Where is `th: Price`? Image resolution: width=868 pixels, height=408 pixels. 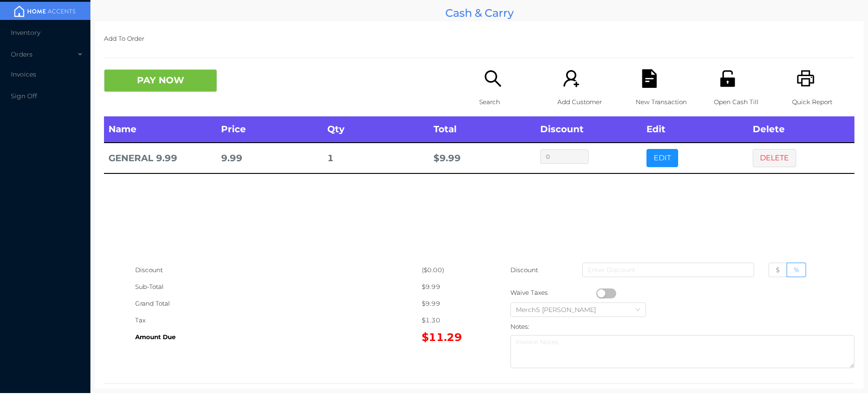 th: Price is located at coordinates (269, 129).